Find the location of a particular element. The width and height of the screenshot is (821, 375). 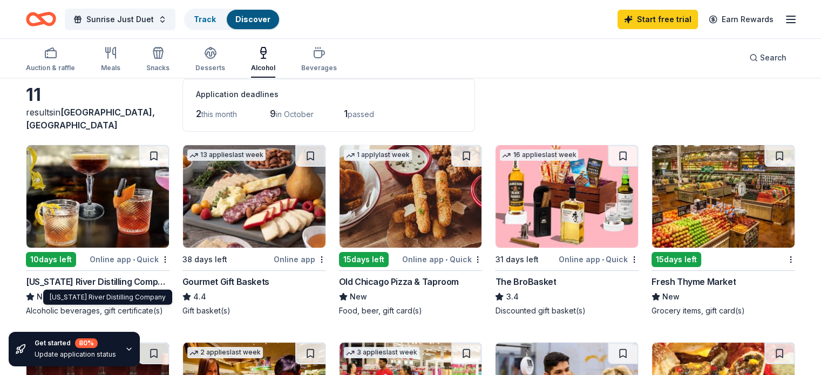

a: Track is located at coordinates (205, 19).